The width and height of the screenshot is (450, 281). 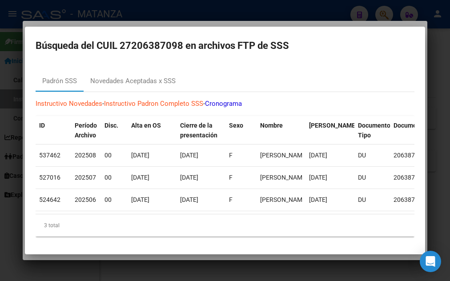 What do you see at coordinates (114, 131) in the screenshot?
I see `datatable-header-cell: Disc.` at bounding box center [114, 131].